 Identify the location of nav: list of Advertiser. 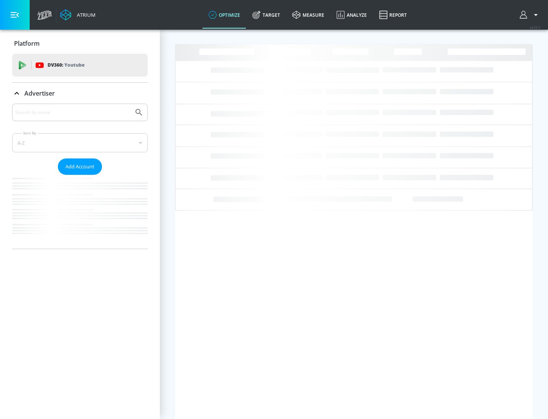
(80, 212).